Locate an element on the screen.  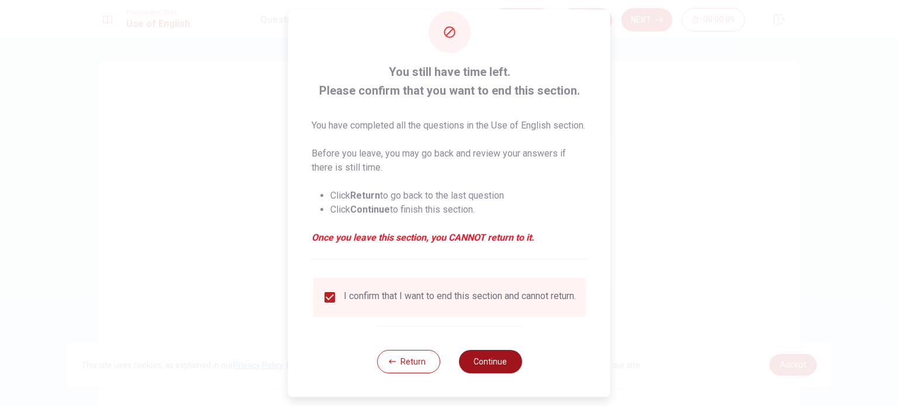
li: Click to finish this section. is located at coordinates (458, 210).